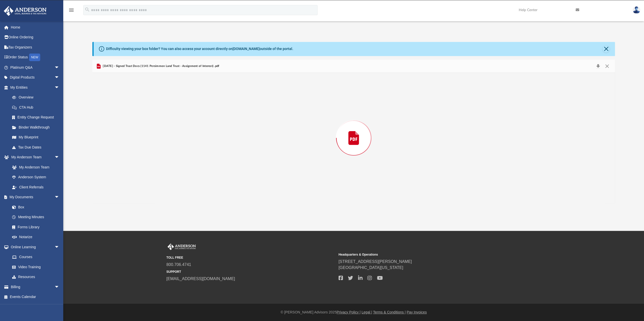  I want to click on a: Online Ordering, so click(35, 37).